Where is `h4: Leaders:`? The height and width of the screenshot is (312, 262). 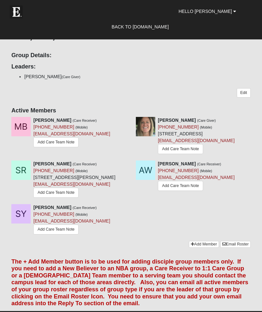
h4: Leaders: is located at coordinates (131, 67).